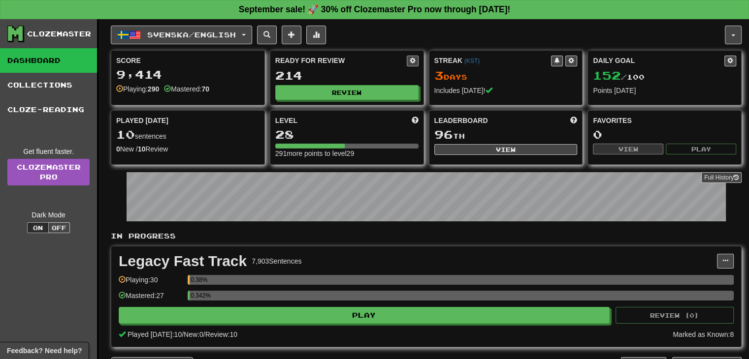 The image size is (749, 359). What do you see at coordinates (48, 215) in the screenshot?
I see `div: Dark Mode` at bounding box center [48, 215].